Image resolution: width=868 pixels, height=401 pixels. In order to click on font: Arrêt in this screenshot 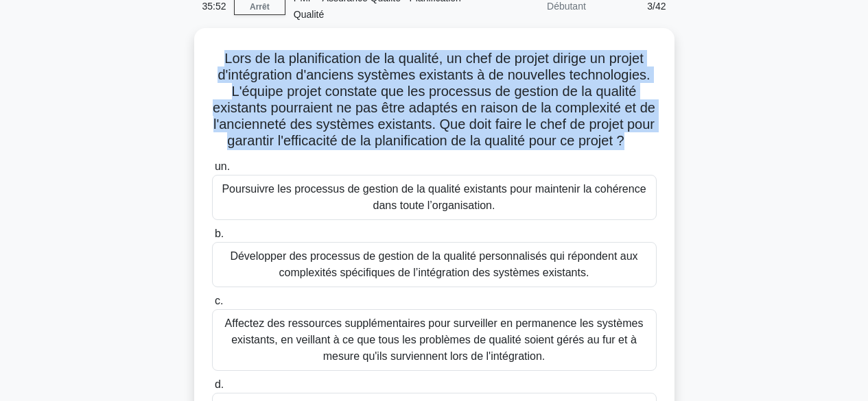, I will do `click(260, 7)`.